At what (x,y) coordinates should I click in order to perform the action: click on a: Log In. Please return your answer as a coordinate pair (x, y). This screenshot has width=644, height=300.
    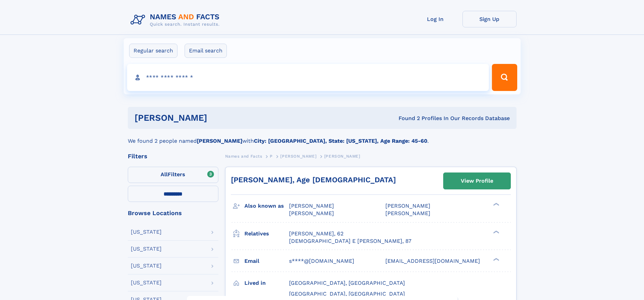
    Looking at the image, I should click on (435, 19).